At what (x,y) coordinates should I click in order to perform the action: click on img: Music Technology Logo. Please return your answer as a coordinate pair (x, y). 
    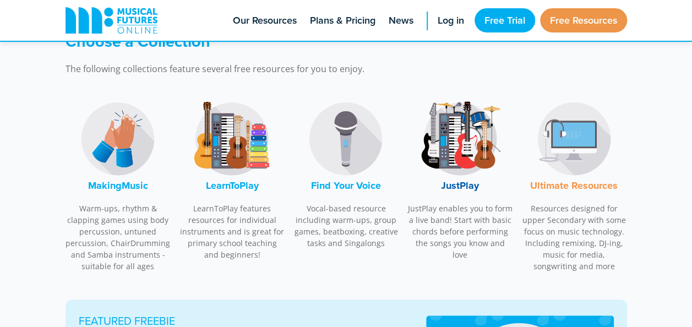
    Looking at the image, I should click on (575, 139).